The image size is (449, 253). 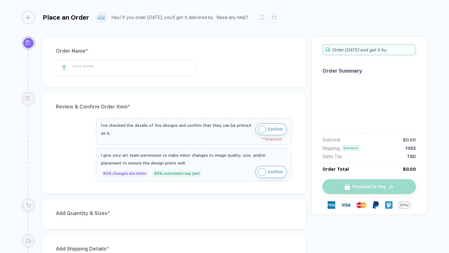 What do you see at coordinates (369, 71) in the screenshot?
I see `div: Order Summary` at bounding box center [369, 71].